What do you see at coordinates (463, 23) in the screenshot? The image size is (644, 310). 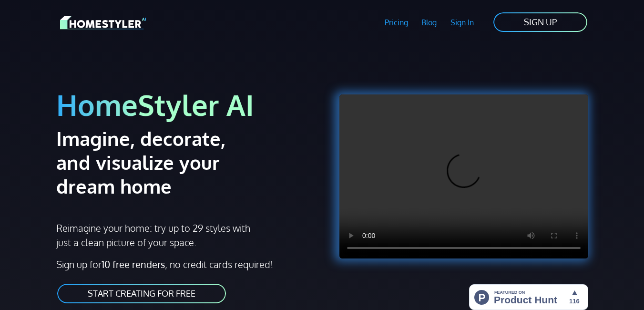 I see `a: Sign In` at bounding box center [463, 23].